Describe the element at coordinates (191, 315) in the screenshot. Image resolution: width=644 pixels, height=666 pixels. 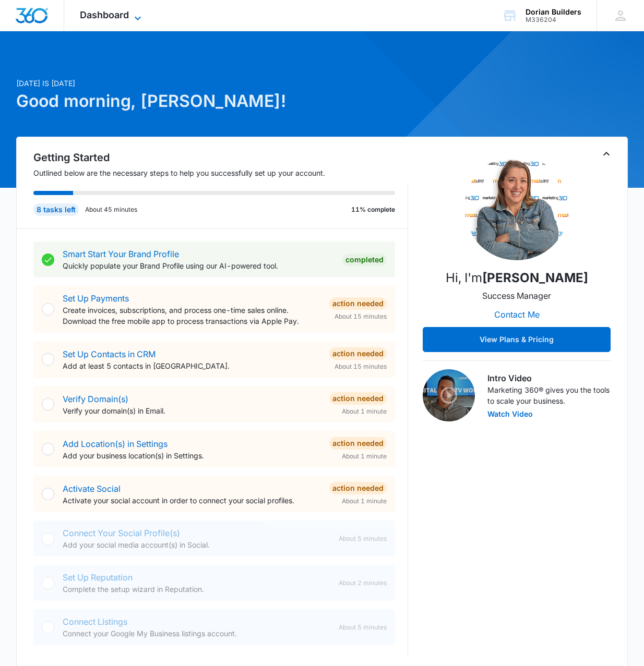
I see `p: Create invoices, subscriptions, and process one-time sales online. Download the free mobile app t...` at that location.